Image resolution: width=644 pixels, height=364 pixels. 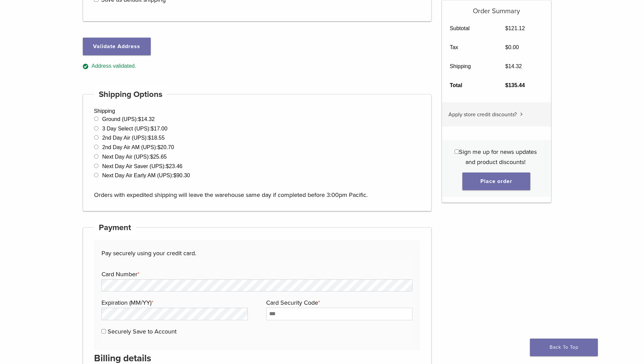 I want to click on th: Subtotal, so click(x=470, y=28).